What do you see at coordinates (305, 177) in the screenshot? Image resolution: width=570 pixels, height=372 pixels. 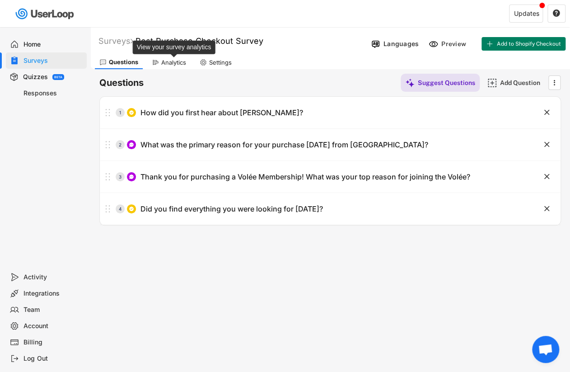 I see `div: Thank you for purchasing a Volée Membership! What was your top reason for joining the Volée?` at bounding box center [305, 177].